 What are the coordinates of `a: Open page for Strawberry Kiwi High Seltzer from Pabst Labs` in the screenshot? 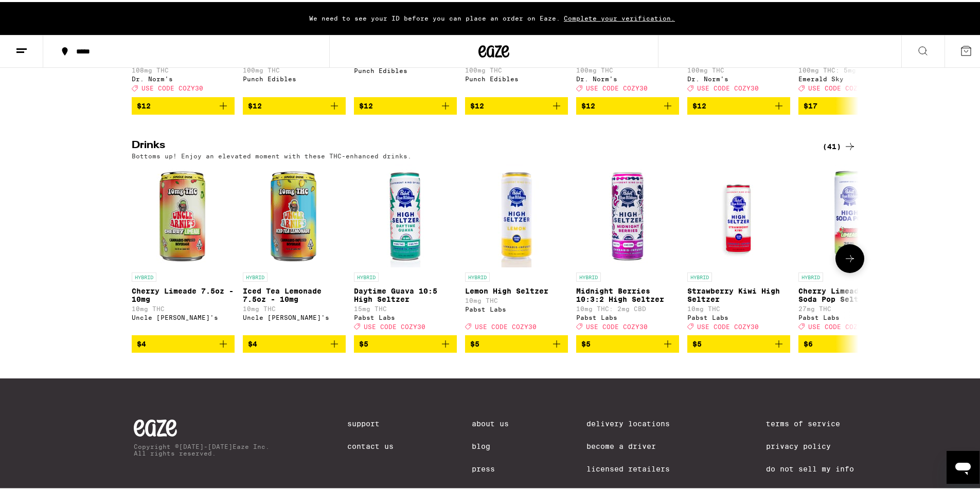 It's located at (739, 248).